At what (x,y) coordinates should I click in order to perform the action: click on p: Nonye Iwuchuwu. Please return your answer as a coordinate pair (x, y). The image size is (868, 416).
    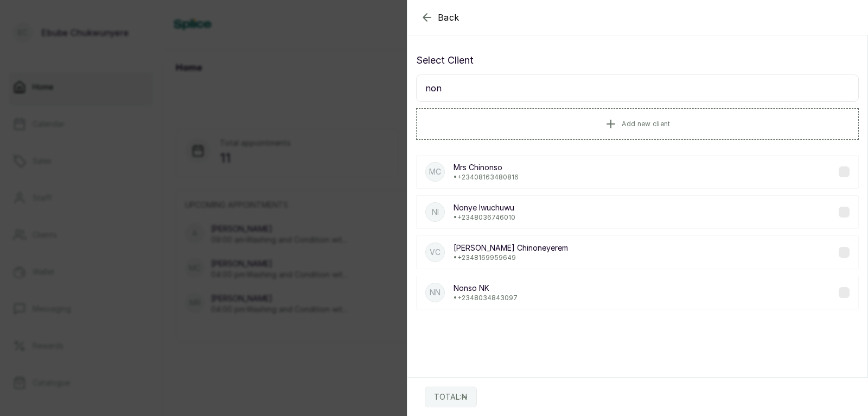
    Looking at the image, I should click on (484, 208).